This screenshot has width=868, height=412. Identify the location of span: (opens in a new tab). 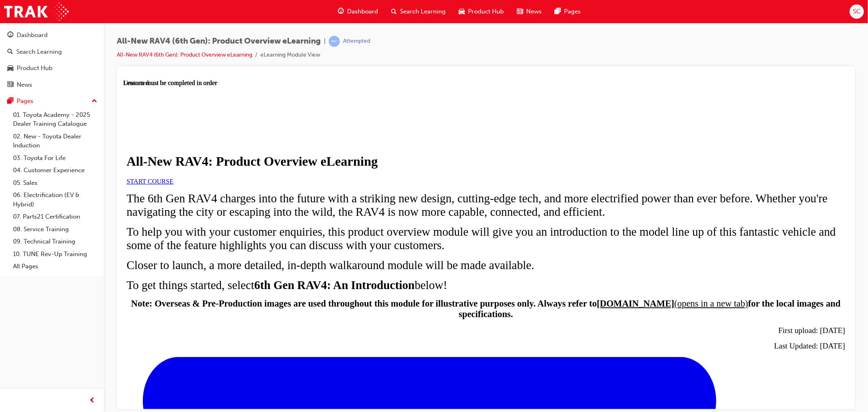
(588, 224).